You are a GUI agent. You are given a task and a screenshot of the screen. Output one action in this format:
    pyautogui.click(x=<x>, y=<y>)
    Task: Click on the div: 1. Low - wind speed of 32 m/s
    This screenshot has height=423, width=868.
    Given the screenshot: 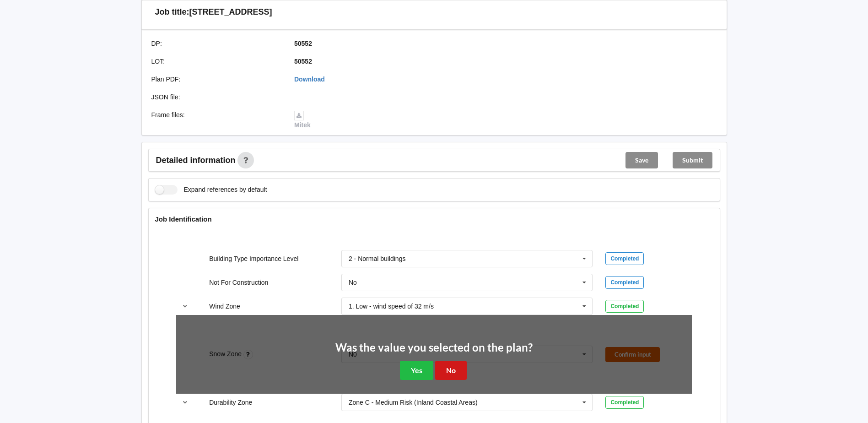 What is the action you would take?
    pyautogui.click(x=391, y=306)
    